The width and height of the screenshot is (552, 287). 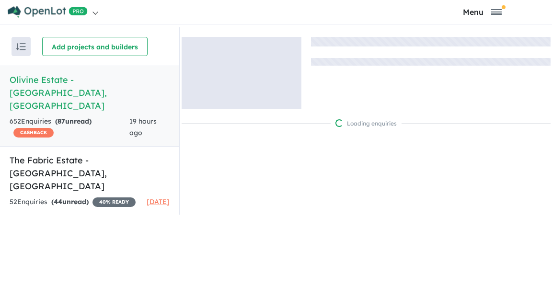 What do you see at coordinates (366, 124) in the screenshot?
I see `div: Loading enquiries` at bounding box center [366, 124].